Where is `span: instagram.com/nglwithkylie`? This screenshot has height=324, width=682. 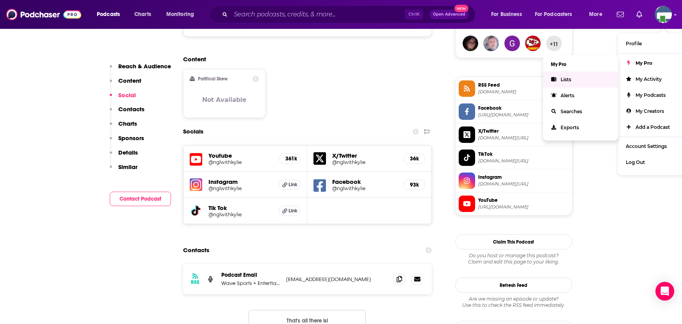 span: instagram.com/nglwithkylie is located at coordinates (524, 184).